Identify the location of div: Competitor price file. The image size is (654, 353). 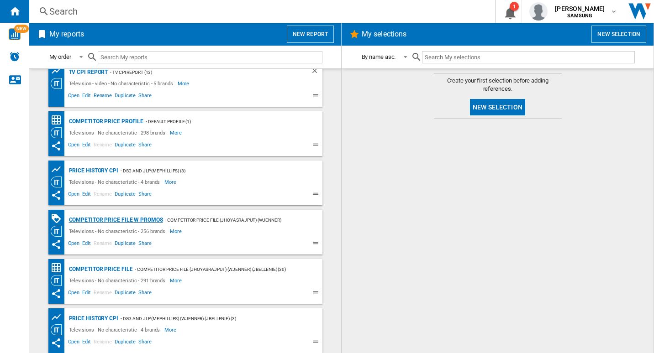
(100, 269).